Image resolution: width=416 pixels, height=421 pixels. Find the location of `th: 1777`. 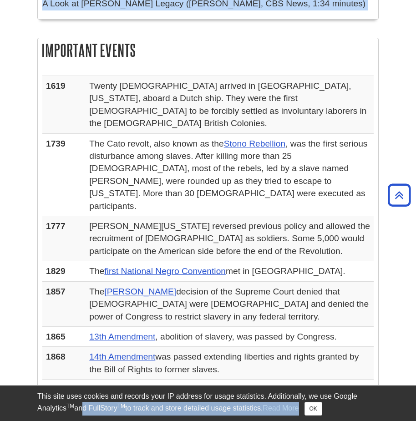

th: 1777 is located at coordinates (64, 238).